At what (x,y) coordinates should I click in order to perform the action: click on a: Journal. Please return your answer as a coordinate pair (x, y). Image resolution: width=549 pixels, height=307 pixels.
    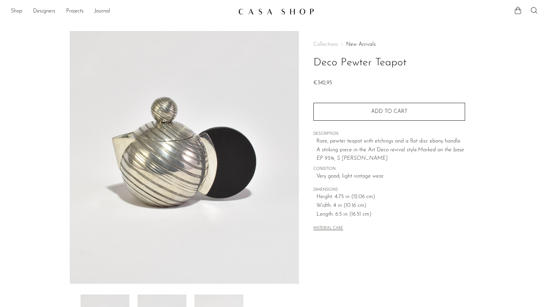
    Looking at the image, I should click on (102, 11).